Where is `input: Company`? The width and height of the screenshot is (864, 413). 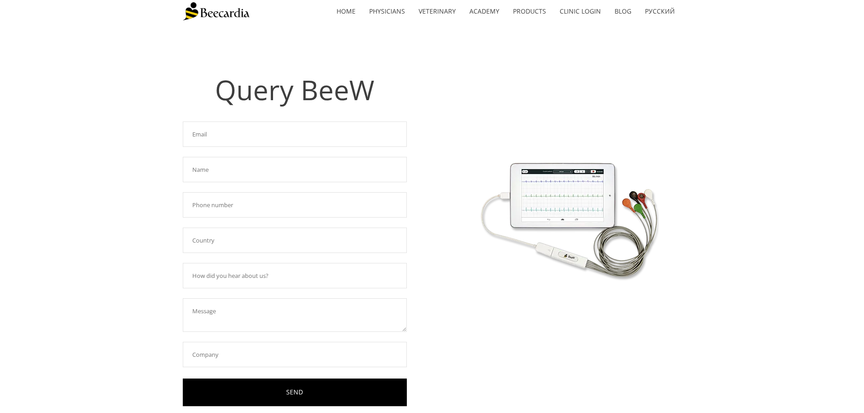
input: Company is located at coordinates (295, 355).